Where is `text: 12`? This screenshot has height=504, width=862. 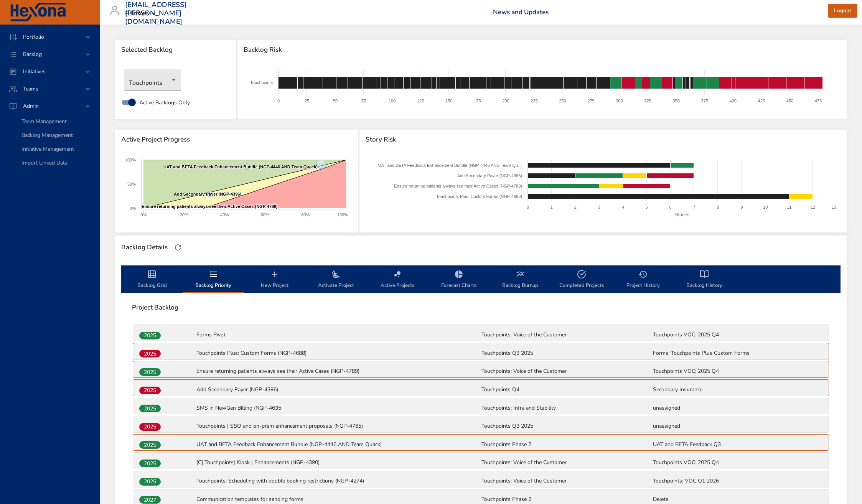
text: 12 is located at coordinates (813, 207).